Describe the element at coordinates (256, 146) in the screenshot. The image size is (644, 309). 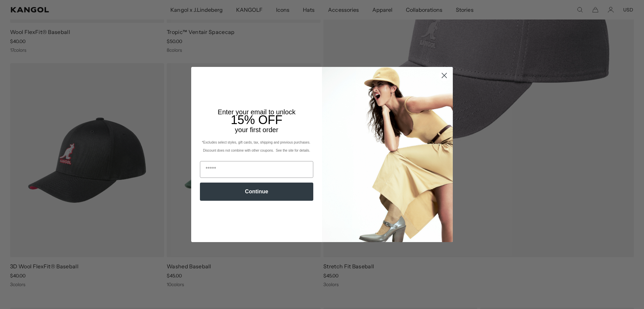
I see `span: *Excludes select styles, gift cards, tax, shipping and previous purchases. Discount does not comb...` at that location.